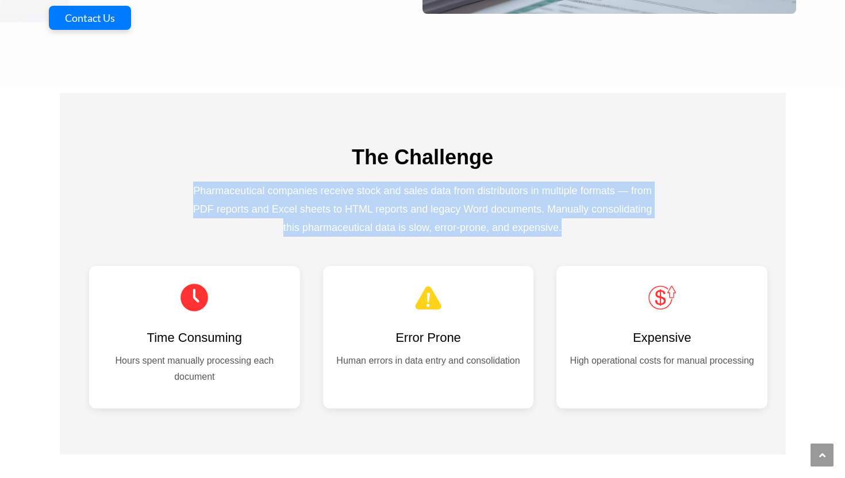 The height and width of the screenshot is (478, 845). What do you see at coordinates (663, 298) in the screenshot?
I see `img: Cost Icon` at bounding box center [663, 298].